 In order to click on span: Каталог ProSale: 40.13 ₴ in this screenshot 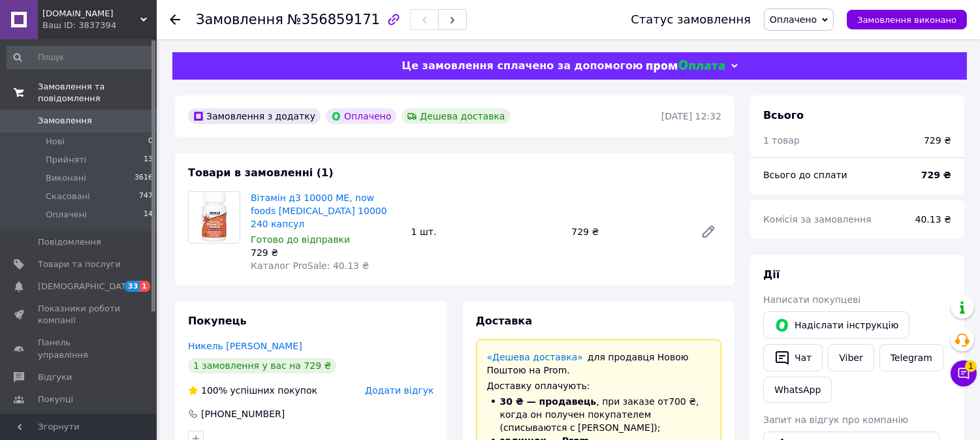, I will do `click(310, 265)`.